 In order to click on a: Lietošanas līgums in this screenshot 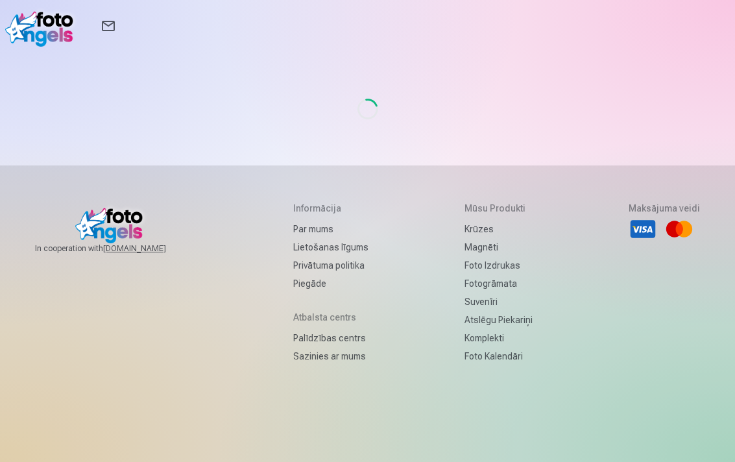, I will do `click(331, 247)`.